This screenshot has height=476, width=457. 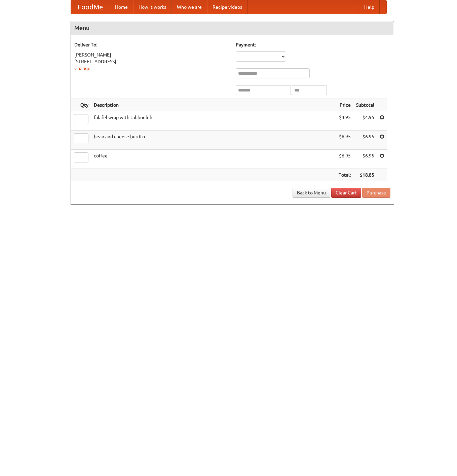 I want to click on a: FoodMe, so click(x=90, y=7).